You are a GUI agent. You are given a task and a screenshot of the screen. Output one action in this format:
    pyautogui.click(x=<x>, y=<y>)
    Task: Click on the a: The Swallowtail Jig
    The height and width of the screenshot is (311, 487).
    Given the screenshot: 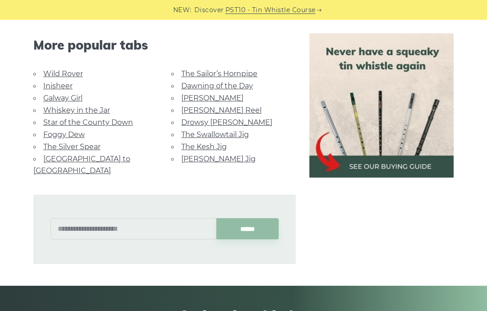 What is the action you would take?
    pyautogui.click(x=215, y=134)
    